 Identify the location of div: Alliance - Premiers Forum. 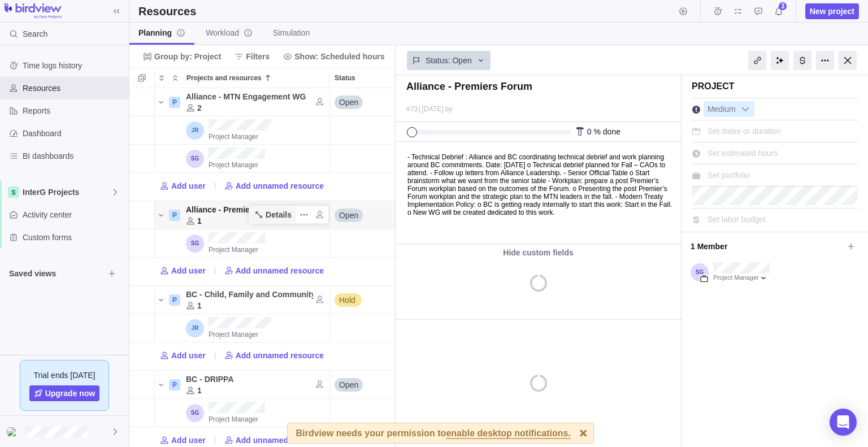
(249, 210).